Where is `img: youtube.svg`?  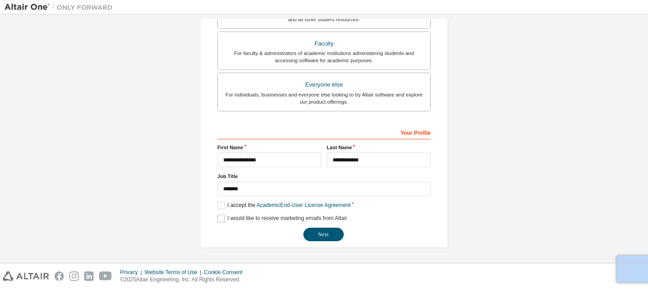
img: youtube.svg is located at coordinates (105, 276).